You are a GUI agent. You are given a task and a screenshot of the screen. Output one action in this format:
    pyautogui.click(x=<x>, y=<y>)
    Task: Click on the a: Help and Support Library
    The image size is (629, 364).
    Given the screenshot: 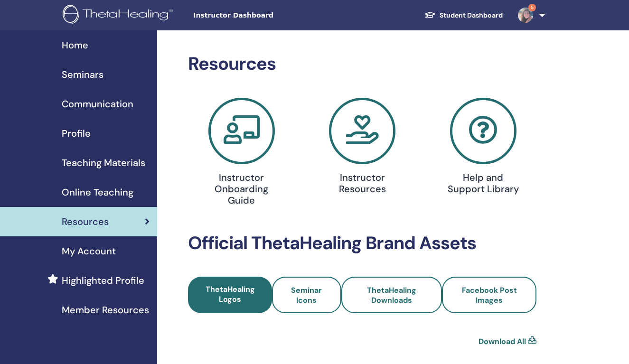 What is the action you would take?
    pyautogui.click(x=483, y=148)
    